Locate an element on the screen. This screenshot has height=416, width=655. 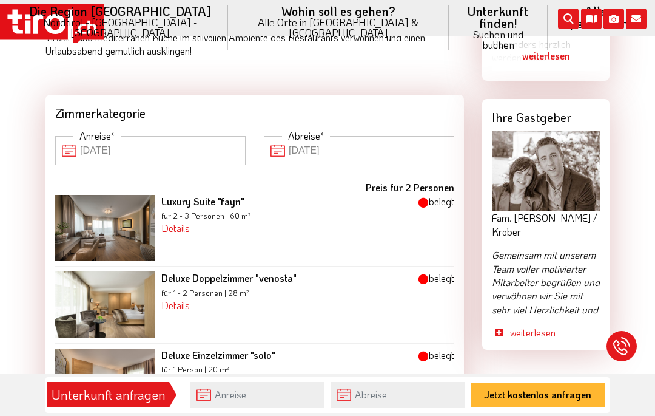
em: Gemeinsam mit unserem Team voller motivierter Mitarbeiter begrüßen und verwöhnen wir Sie mit sehr... is located at coordinates (546, 295).